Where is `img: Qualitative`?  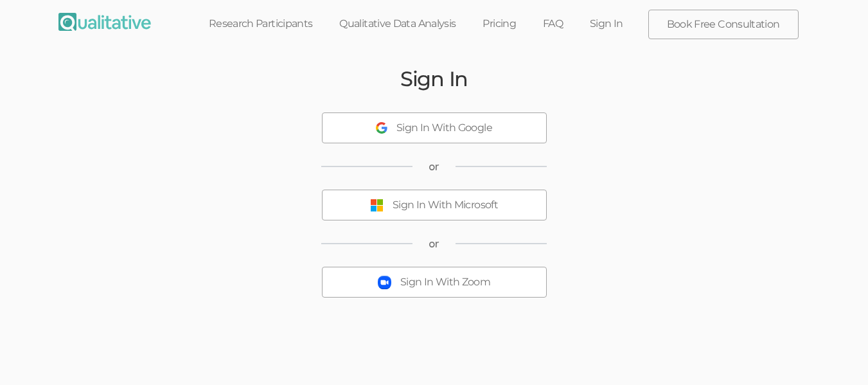
img: Qualitative is located at coordinates (105, 22).